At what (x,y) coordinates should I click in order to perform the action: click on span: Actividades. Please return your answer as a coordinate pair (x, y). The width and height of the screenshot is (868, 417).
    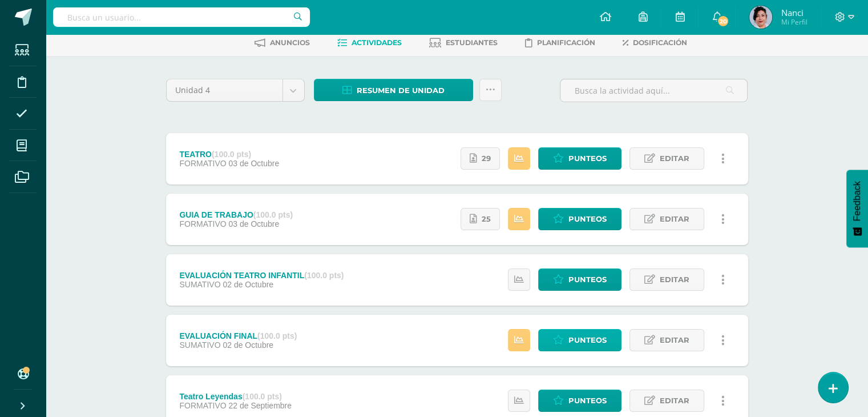
    Looking at the image, I should click on (377, 42).